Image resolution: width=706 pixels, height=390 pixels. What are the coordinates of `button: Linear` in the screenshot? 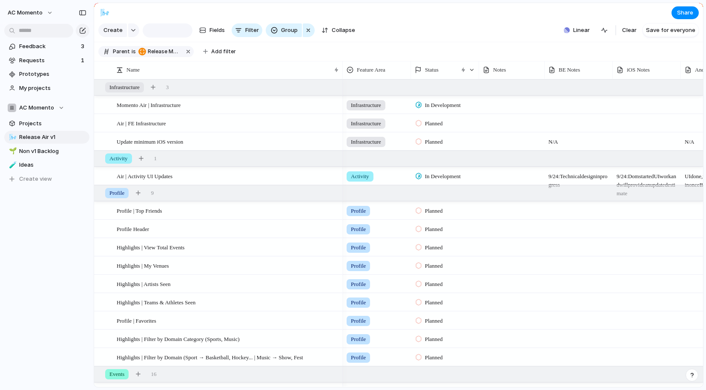 It's located at (577, 30).